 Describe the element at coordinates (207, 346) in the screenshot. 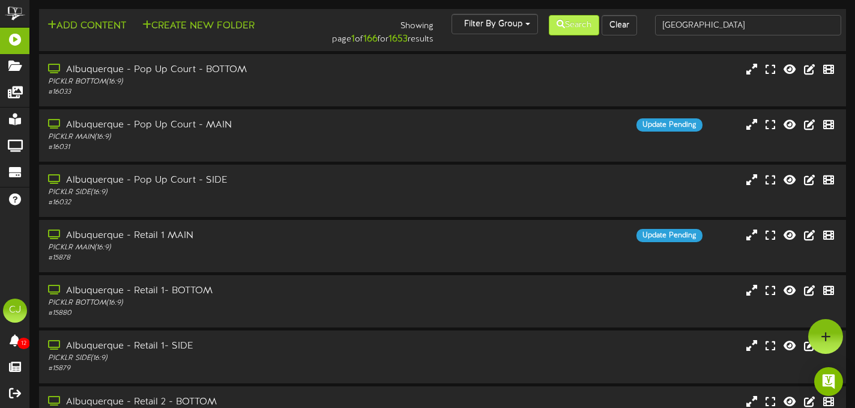

I see `div: Albuquerque - Retail 1- SIDE` at that location.